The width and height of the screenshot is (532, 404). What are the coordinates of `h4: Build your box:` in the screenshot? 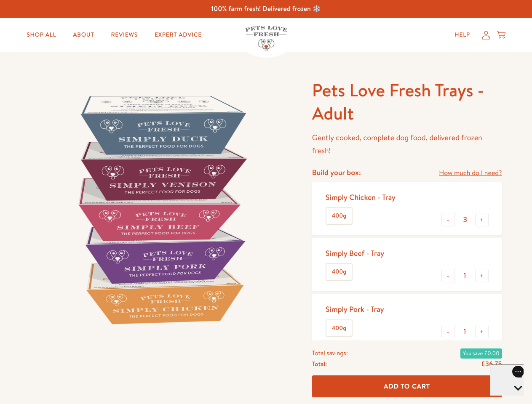 It's located at (337, 172).